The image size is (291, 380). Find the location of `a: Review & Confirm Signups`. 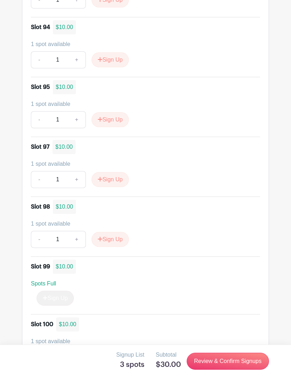

a: Review & Confirm Signups is located at coordinates (227, 361).